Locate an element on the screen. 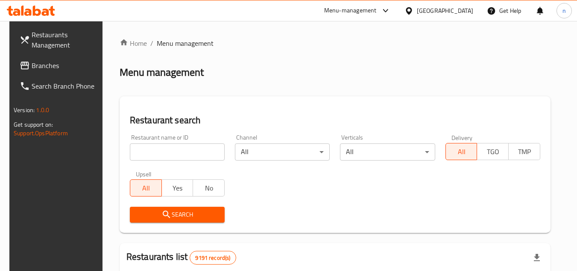  a: Search Branch Phone is located at coordinates (59, 86).